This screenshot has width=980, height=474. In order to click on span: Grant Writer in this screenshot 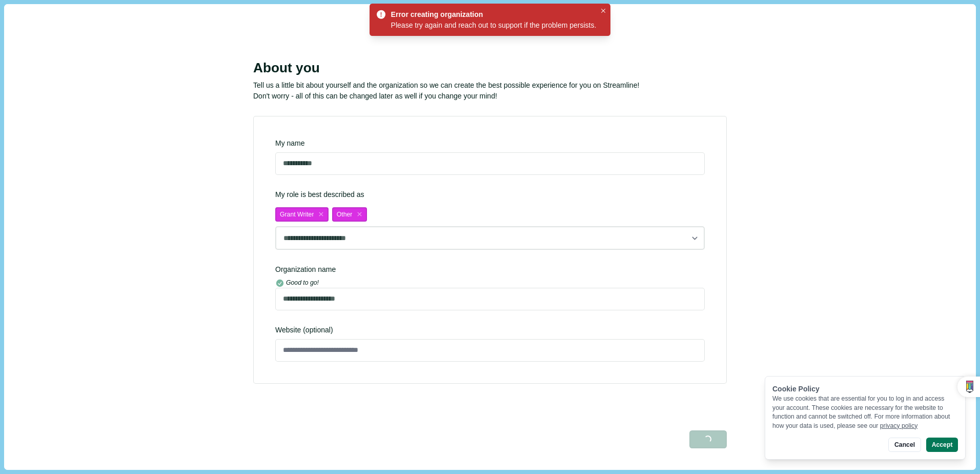, I will do `click(297, 214)`.